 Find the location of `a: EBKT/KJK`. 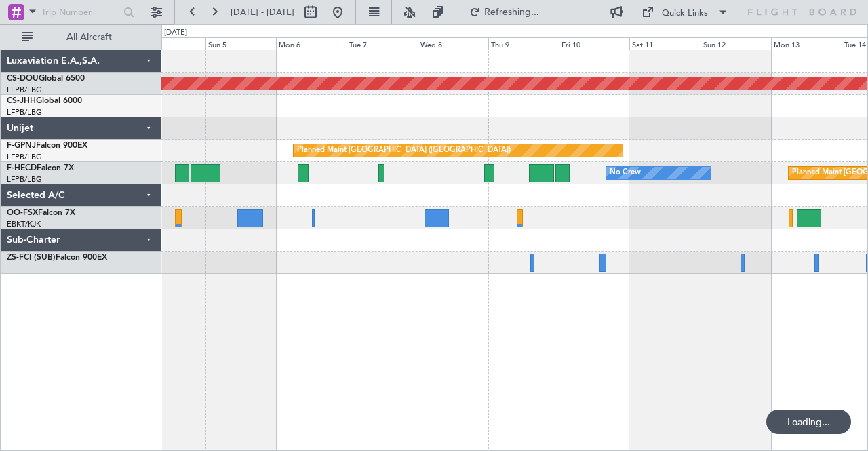

a: EBKT/KJK is located at coordinates (23, 224).